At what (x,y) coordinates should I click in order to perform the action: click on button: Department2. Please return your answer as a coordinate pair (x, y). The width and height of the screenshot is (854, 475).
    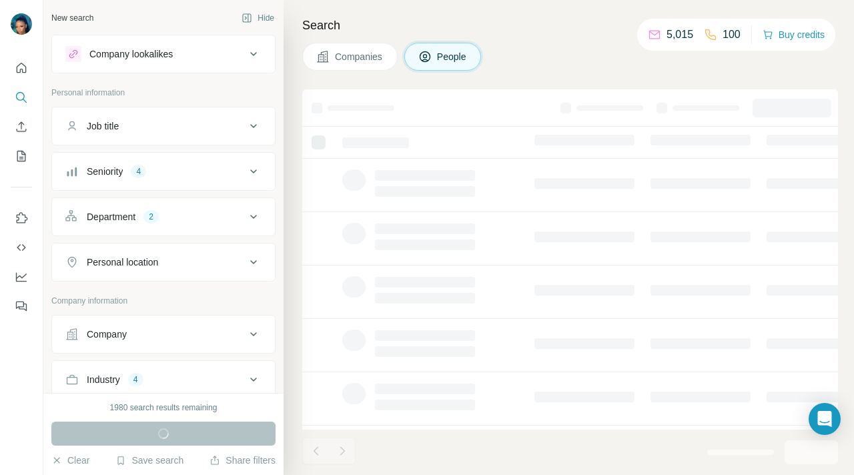
    Looking at the image, I should click on (163, 217).